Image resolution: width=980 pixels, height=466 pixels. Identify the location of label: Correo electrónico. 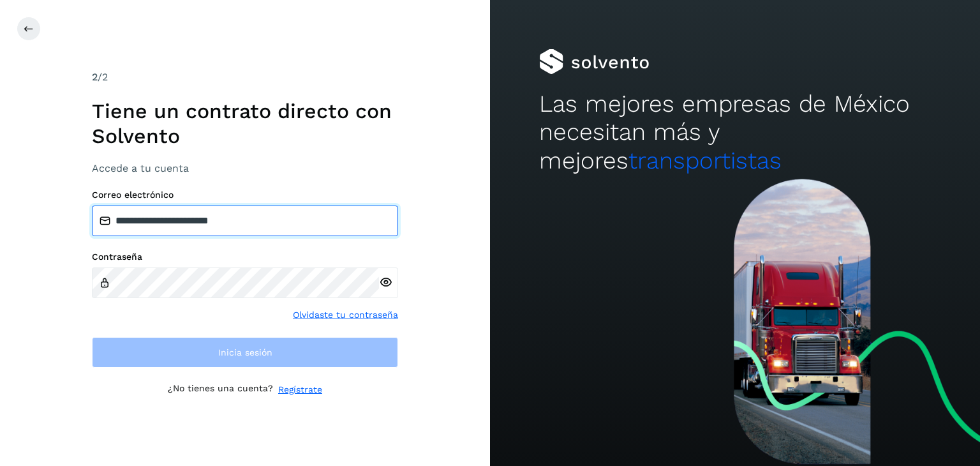
(245, 194).